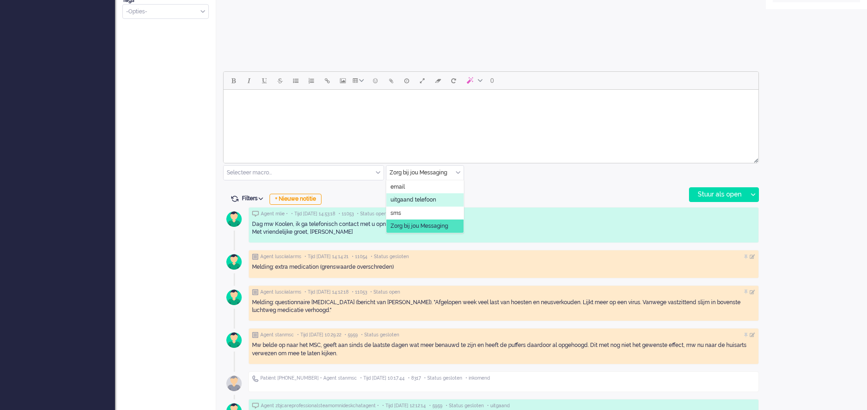 Image resolution: width=867 pixels, height=410 pixels. What do you see at coordinates (413, 200) in the screenshot?
I see `span: uitgaand telefoon` at bounding box center [413, 200].